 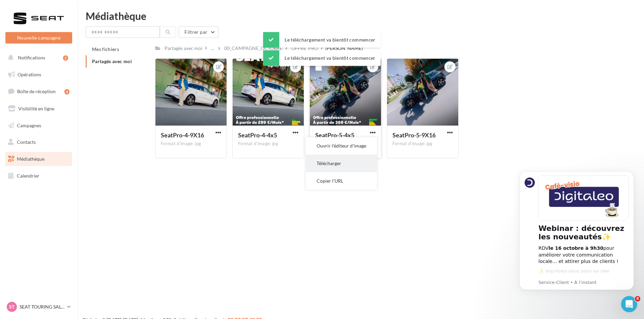 What do you see at coordinates (65, 58) in the screenshot?
I see `div: 2` at bounding box center [65, 58].